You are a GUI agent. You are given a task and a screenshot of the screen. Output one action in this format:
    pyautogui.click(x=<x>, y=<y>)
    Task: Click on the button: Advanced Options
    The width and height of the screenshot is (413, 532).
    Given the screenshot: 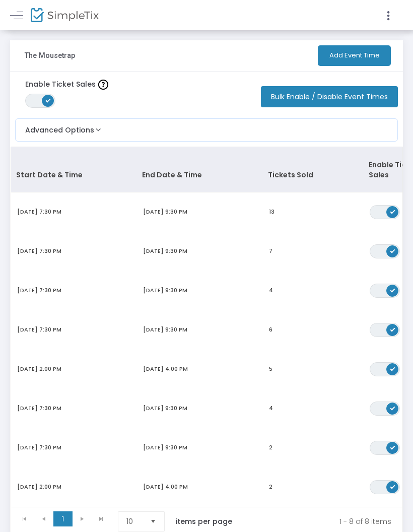 What is the action you would take?
    pyautogui.click(x=59, y=127)
    